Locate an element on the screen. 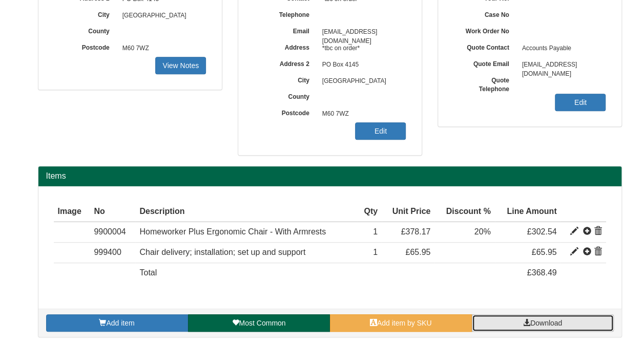  label: Telephone is located at coordinates (285, 13).